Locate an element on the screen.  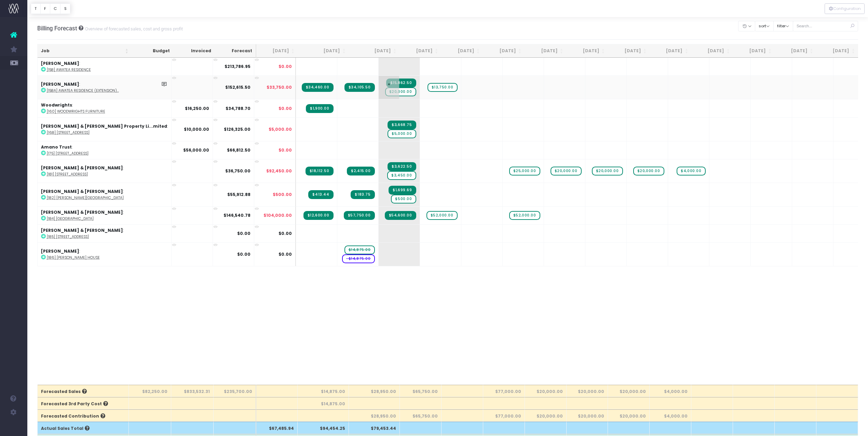
strong: $55,912.88 is located at coordinates (239, 195).